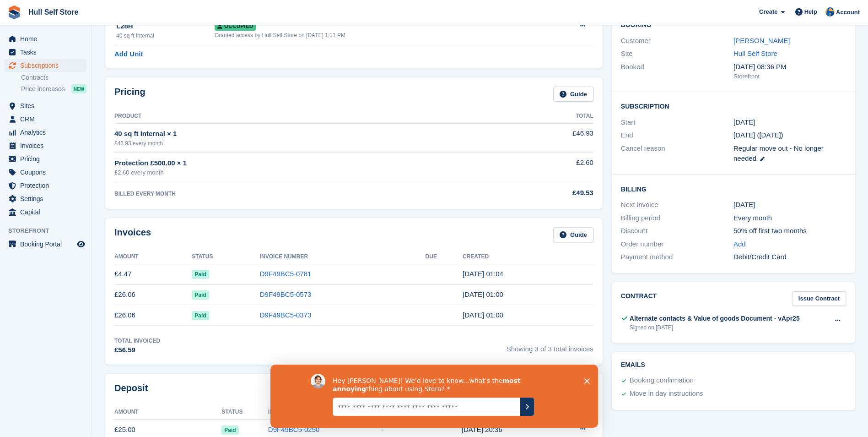 Image resolution: width=868 pixels, height=437 pixels. What do you see at coordinates (48, 172) in the screenshot?
I see `span: Coupons` at bounding box center [48, 172].